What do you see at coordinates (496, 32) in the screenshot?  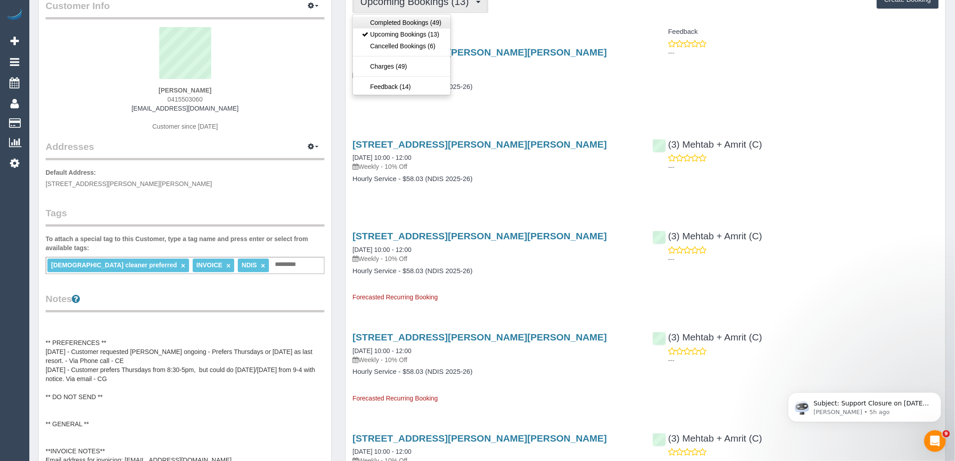 I see `h4: Service` at bounding box center [496, 32].